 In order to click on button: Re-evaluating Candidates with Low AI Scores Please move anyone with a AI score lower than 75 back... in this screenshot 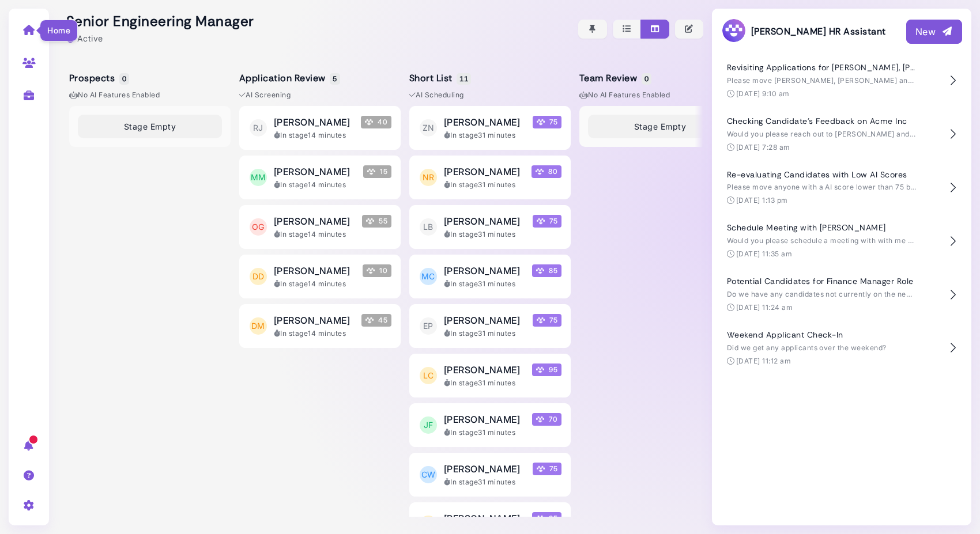, I will do `click(842, 188)`.